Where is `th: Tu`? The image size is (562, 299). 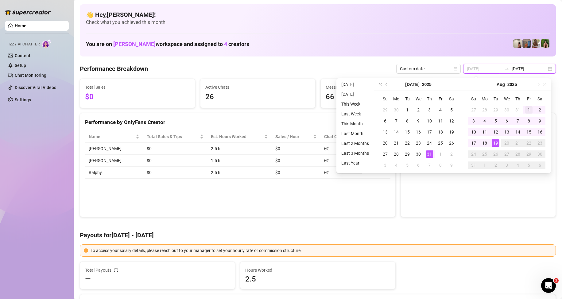
th: Tu is located at coordinates (407, 99).